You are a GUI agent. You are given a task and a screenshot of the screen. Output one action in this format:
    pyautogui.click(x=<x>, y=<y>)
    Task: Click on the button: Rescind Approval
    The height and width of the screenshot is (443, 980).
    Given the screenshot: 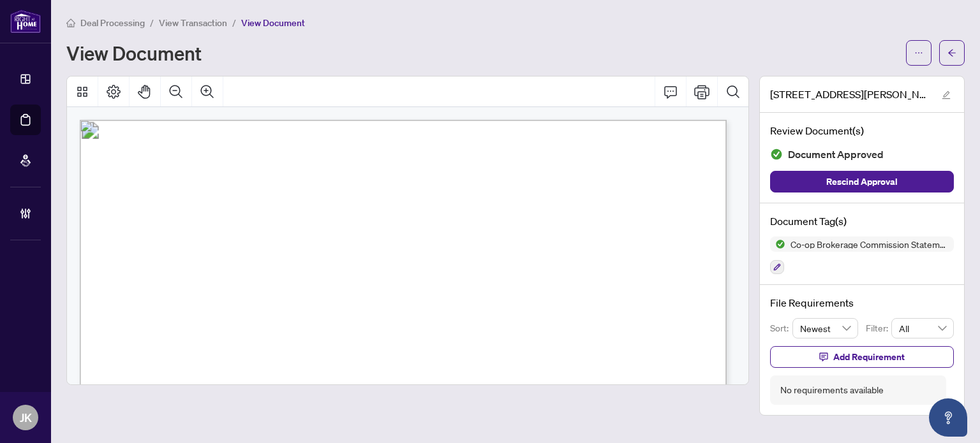 What is the action you would take?
    pyautogui.click(x=862, y=182)
    